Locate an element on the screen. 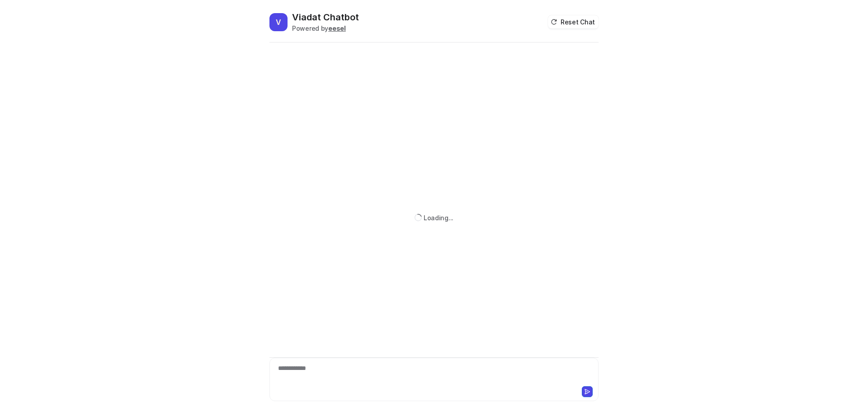  div: Powered by is located at coordinates (326, 28).